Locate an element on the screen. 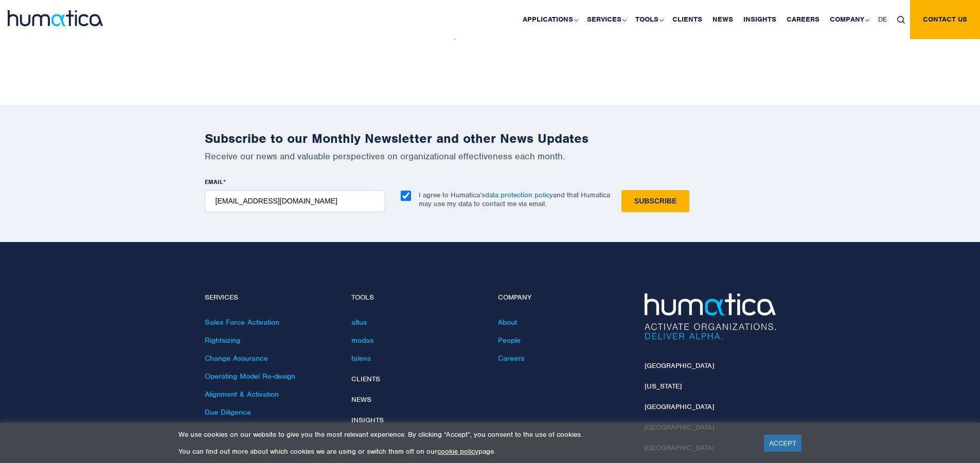 This screenshot has width=980, height=463. span: DE is located at coordinates (882, 19).